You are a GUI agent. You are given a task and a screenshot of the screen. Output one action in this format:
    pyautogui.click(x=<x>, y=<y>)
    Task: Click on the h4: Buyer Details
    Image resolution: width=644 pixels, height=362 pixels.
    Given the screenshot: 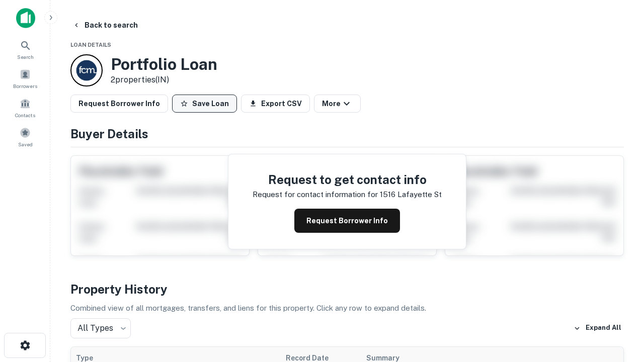 What is the action you would take?
    pyautogui.click(x=347, y=134)
    